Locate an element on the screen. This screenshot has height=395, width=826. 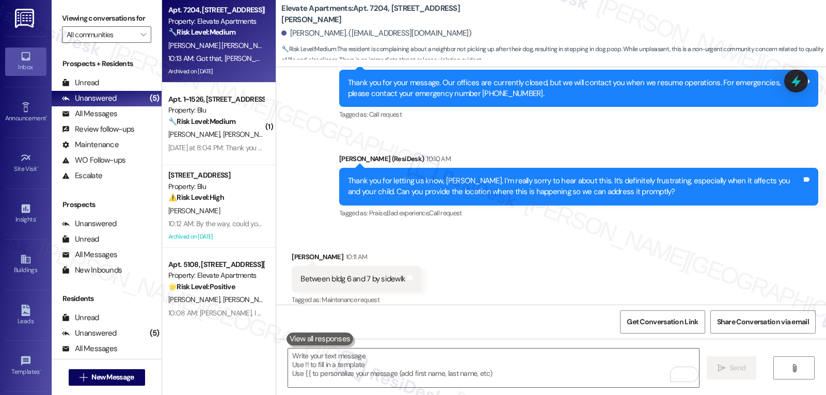
div: Escalate is located at coordinates (82, 175).